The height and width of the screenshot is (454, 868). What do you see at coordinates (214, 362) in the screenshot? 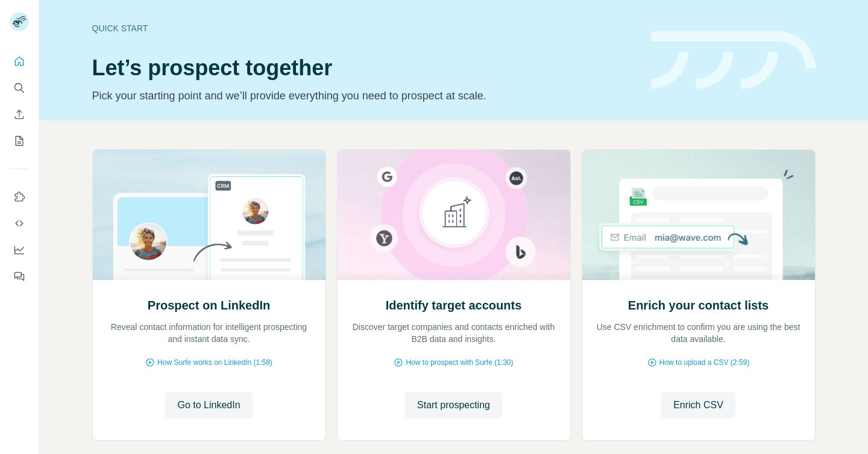
I see `span: How Surfe works on LinkedIn (1:58)` at bounding box center [214, 362].